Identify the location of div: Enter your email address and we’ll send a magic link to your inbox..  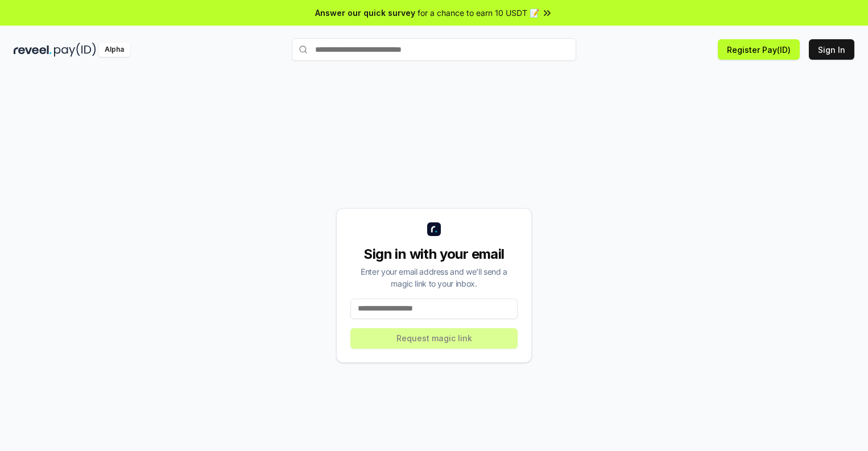
(434, 278).